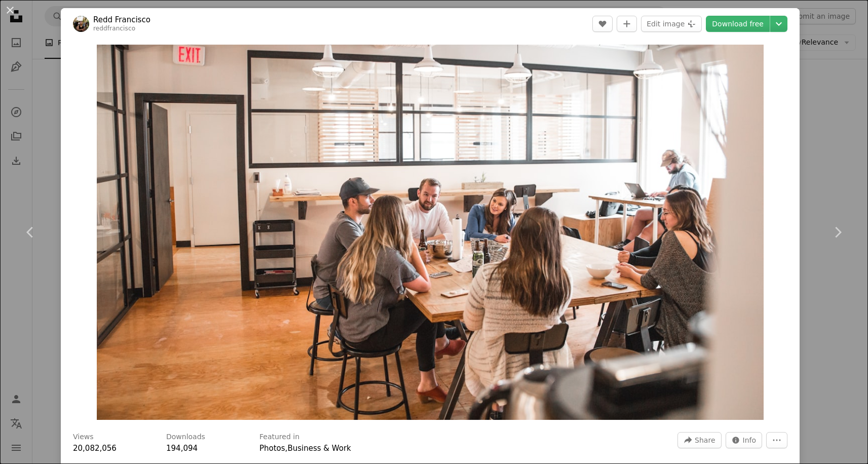 This screenshot has height=464, width=868. I want to click on a: Go to Redd Francisco's profile, so click(81, 24).